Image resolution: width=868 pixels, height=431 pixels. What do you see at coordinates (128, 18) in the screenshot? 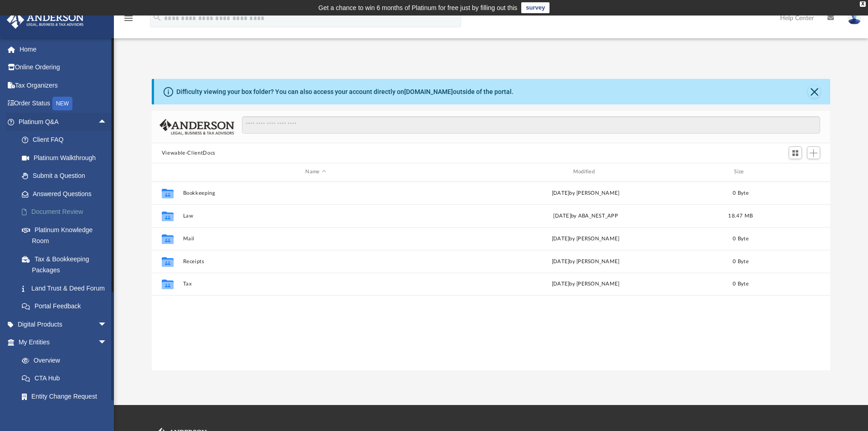
I see `i: menu` at bounding box center [128, 18].